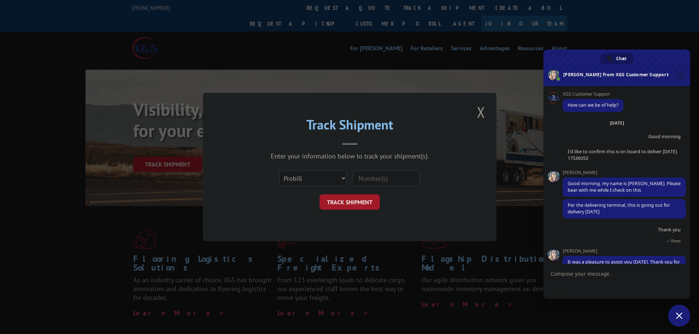  What do you see at coordinates (593, 105) in the screenshot?
I see `span: How can we be of help?` at bounding box center [593, 105].